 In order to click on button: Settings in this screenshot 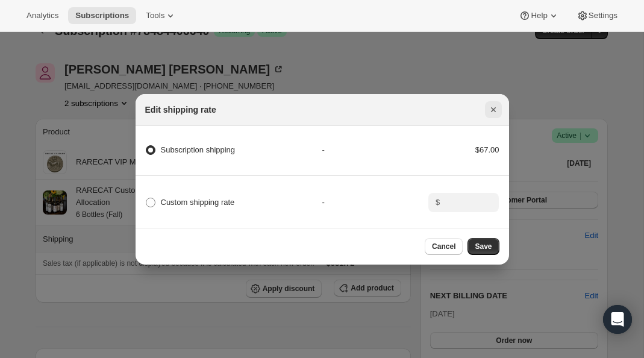, I will do `click(597, 16)`.